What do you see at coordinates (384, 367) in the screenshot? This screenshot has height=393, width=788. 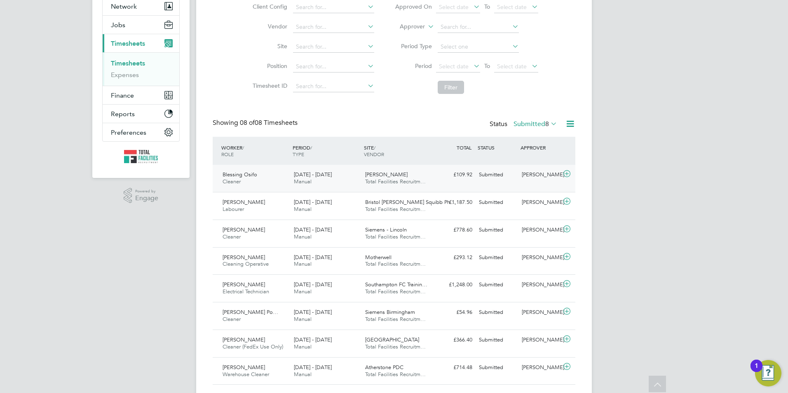 I see `span: Atherstone PDC` at bounding box center [384, 367].